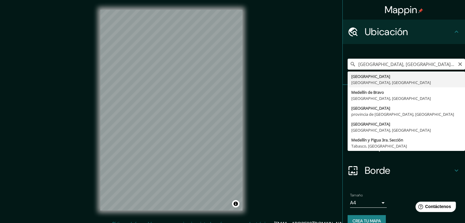 Image resolution: width=465 pixels, height=223 pixels. Describe the element at coordinates (386, 32) in the screenshot. I see `font: Ubicación` at that location.